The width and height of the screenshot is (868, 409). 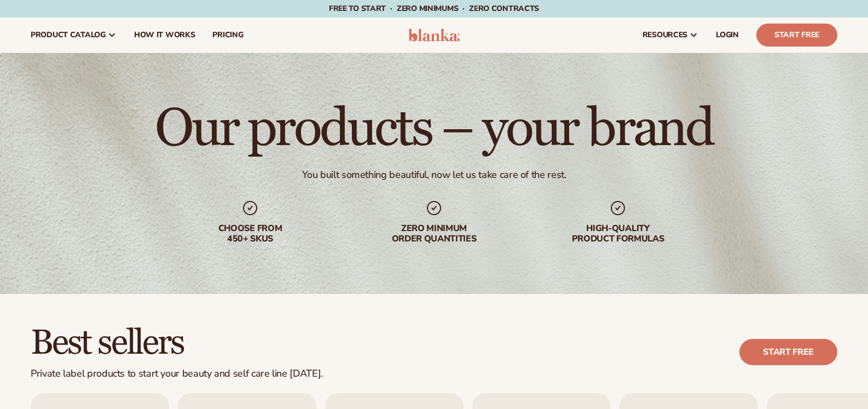 What do you see at coordinates (165, 35) in the screenshot?
I see `span: How It Works` at bounding box center [165, 35].